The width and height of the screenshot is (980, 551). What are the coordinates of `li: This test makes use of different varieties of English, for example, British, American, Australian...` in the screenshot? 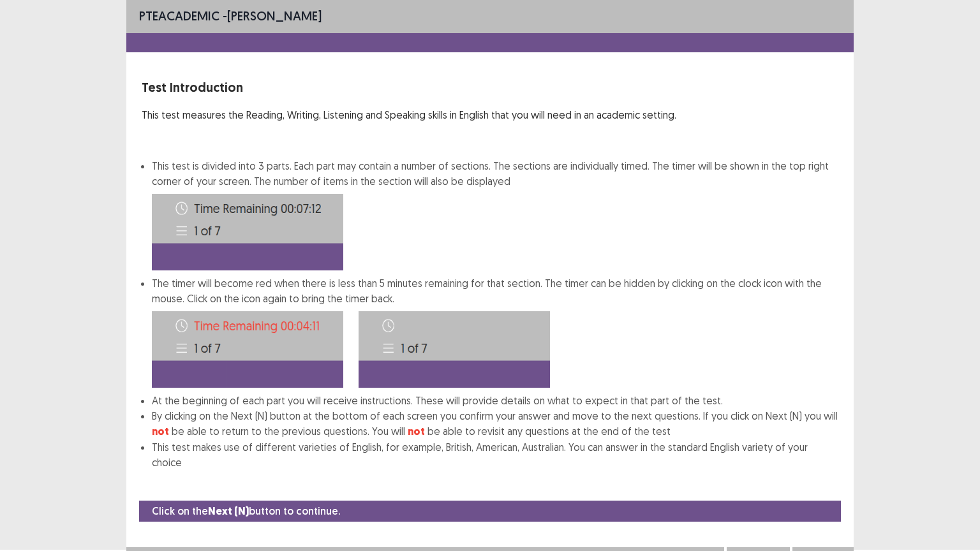 It's located at (495, 455).